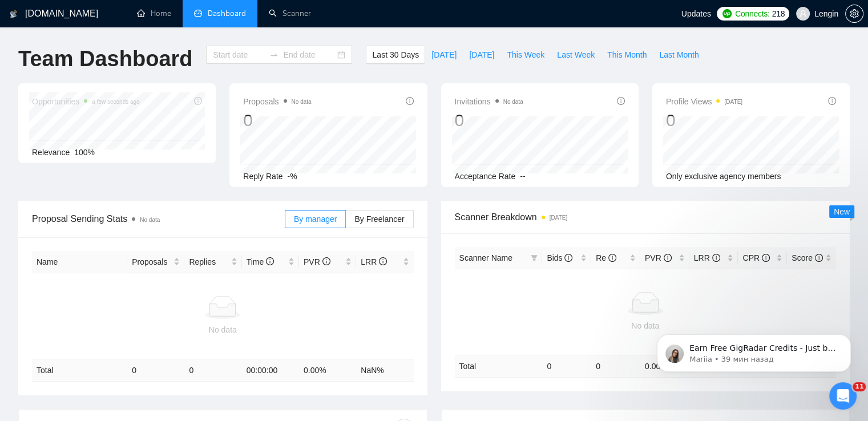 The height and width of the screenshot is (421, 868). Describe the element at coordinates (114, 91) in the screenshot. I see `div: message notification from Mariia, 39 мин назад. Earn Free GigRadar Credits - Just by Sharing Your...` at that location.